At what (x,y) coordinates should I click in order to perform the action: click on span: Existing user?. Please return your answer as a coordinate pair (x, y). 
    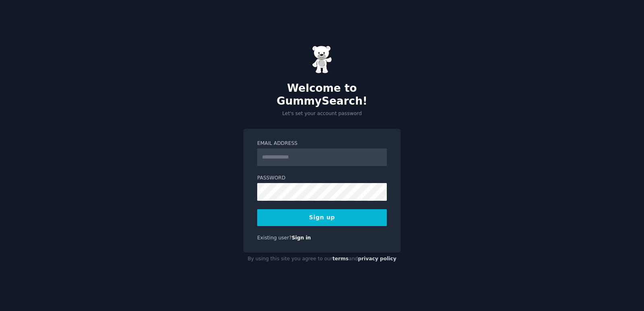
    Looking at the image, I should click on (274, 238).